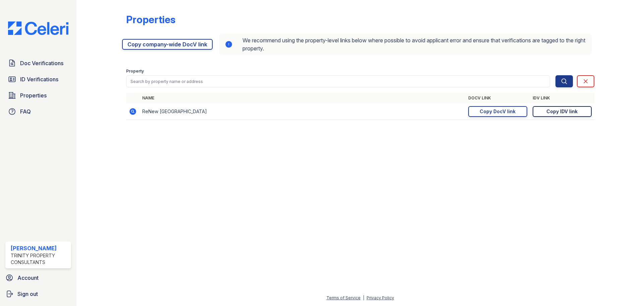 Image resolution: width=644 pixels, height=306 pixels. I want to click on img: CE_Logo_Blue-a8612792a0a2168367f1c8372b55b34899dd931a85d93a1a3d3e32e68fde9ad4.png, so click(38, 28).